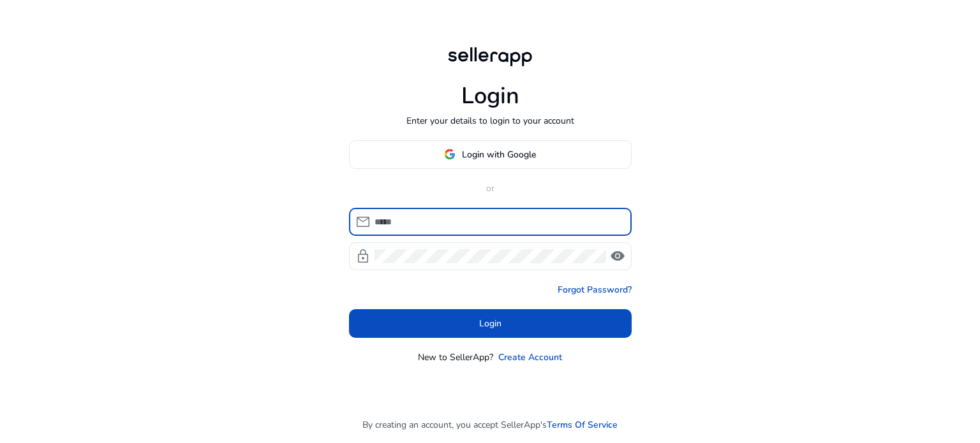 The image size is (980, 443). Describe the element at coordinates (363, 257) in the screenshot. I see `span: lock` at that location.